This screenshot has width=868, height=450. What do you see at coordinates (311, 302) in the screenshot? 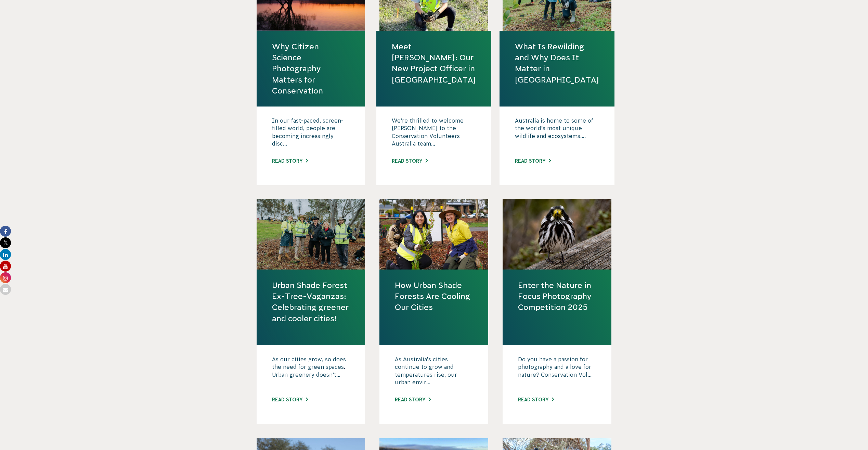
I see `a: Urban Shade Forest Ex-Tree-Vaganzas: Celebrating greener and cooler cities!` at bounding box center [311, 302].